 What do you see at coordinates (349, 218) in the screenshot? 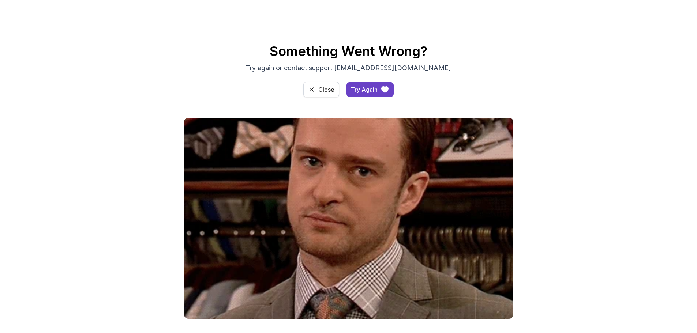
I see `img: gif` at bounding box center [349, 218].